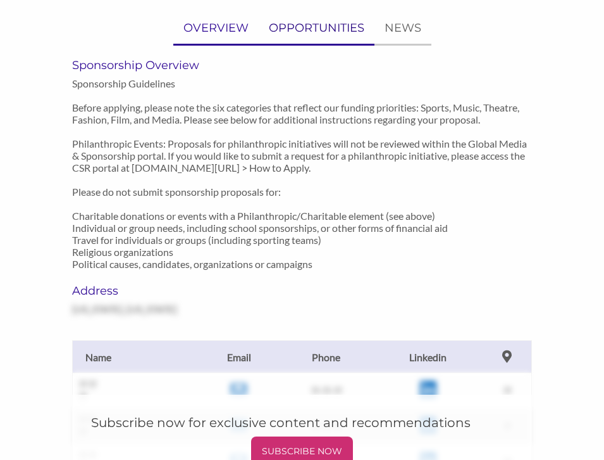  I want to click on p: OPPORTUNITIES, so click(316, 28).